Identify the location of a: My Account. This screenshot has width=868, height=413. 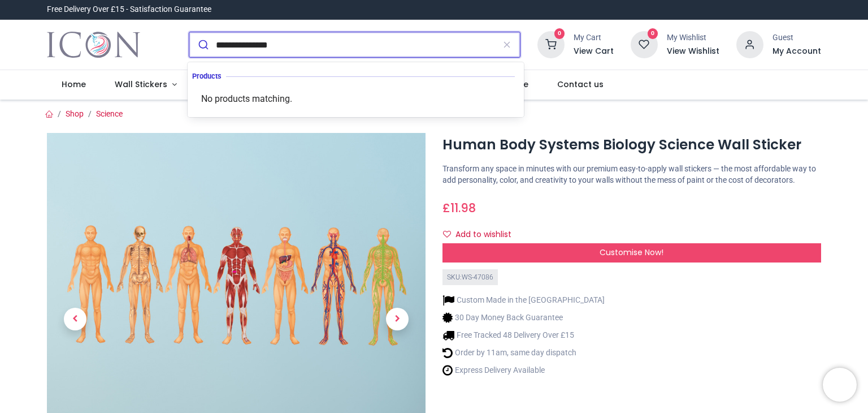
(797, 51).